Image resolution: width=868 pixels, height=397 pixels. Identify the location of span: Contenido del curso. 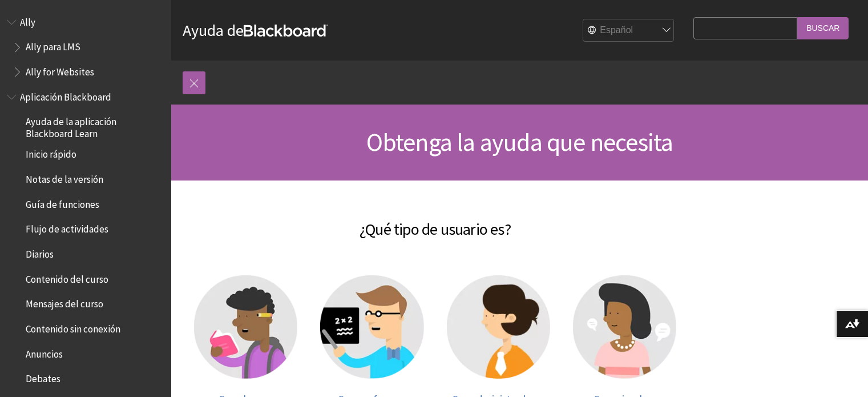
(67, 277).